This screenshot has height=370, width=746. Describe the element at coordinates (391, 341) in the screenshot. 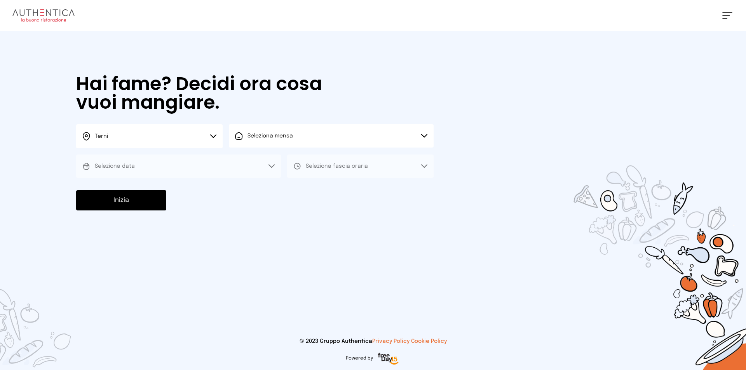

I see `a: Privacy Policy` at that location.